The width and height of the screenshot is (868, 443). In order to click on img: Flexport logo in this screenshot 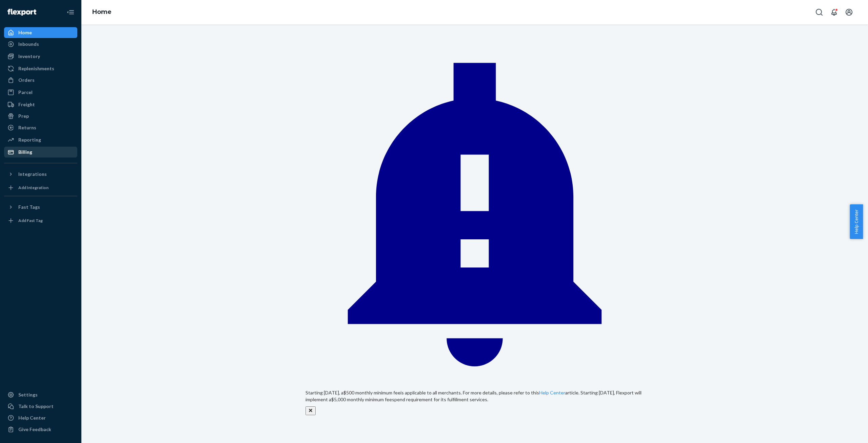, I will do `click(22, 12)`.